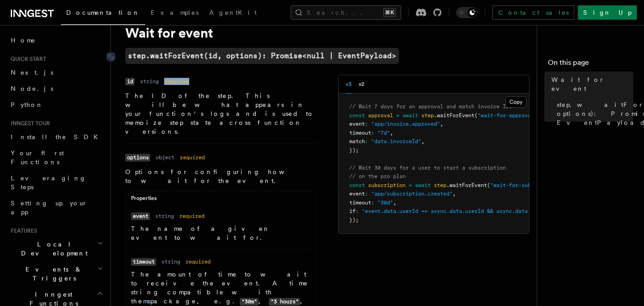 This screenshot has width=644, height=306. What do you see at coordinates (533, 13) in the screenshot?
I see `a: Contact sales` at bounding box center [533, 13].